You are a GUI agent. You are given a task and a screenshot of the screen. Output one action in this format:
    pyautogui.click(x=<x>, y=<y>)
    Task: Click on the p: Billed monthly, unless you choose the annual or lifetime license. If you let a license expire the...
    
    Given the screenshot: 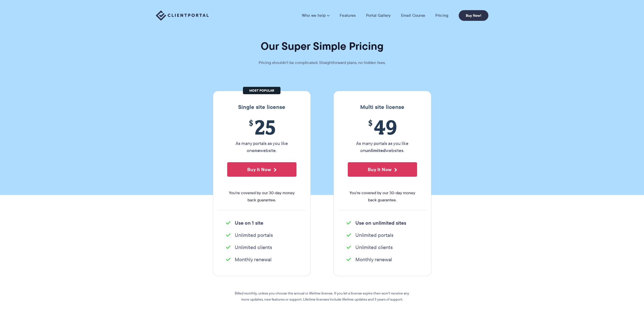 What is the action you would take?
    pyautogui.click(x=322, y=297)
    